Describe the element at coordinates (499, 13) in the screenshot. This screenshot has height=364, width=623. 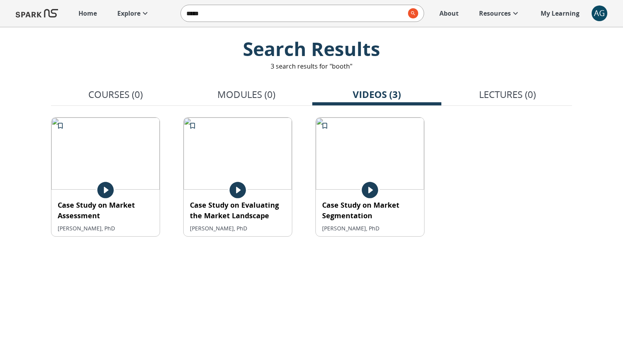
I see `a: Resources` at that location.